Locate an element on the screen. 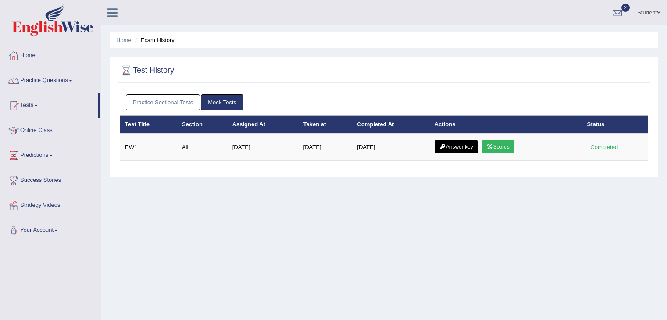  a: Practice Questions is located at coordinates (50, 79).